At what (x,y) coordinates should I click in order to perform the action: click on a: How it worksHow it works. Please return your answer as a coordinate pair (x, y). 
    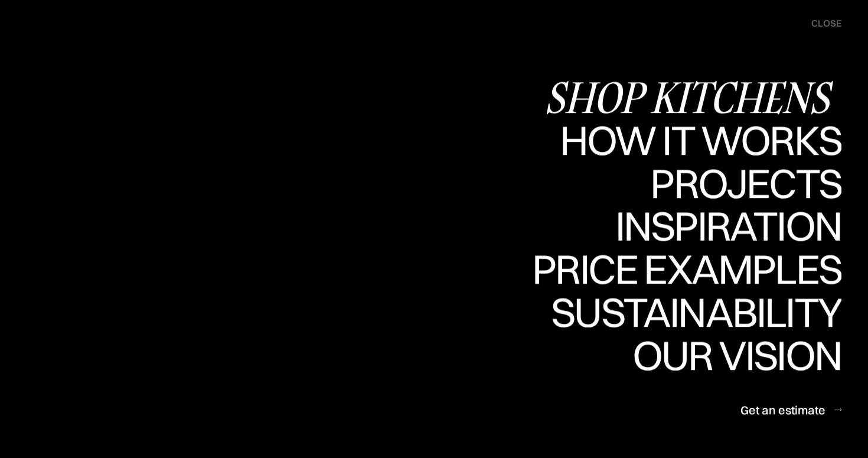
    Looking at the image, I should click on (700, 140).